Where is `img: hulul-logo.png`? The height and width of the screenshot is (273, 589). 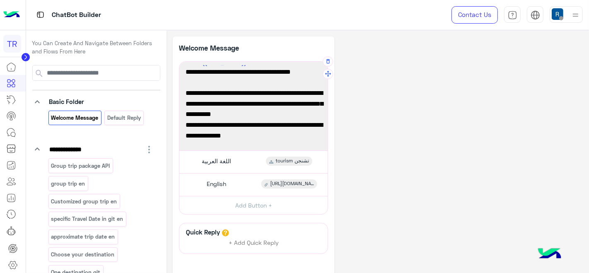
img: hulul-logo.png is located at coordinates (549, 254).